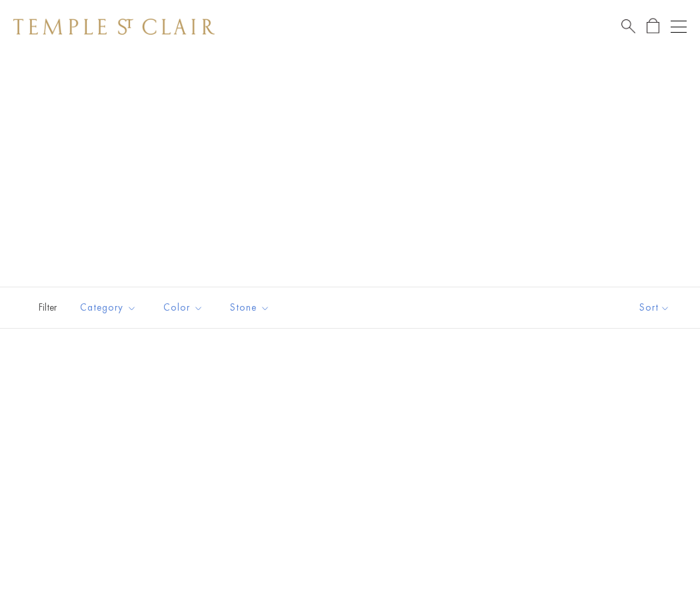  What do you see at coordinates (184, 307) in the screenshot?
I see `button: Color` at bounding box center [184, 307].